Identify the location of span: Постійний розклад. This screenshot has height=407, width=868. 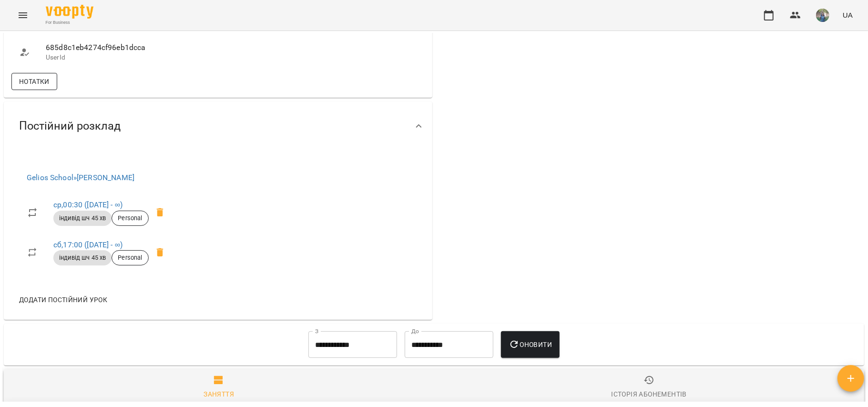
(70, 125).